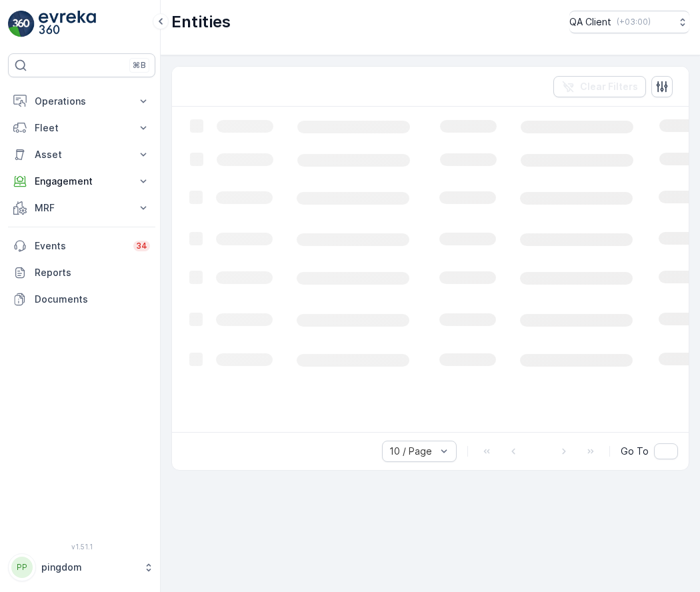  What do you see at coordinates (141, 246) in the screenshot?
I see `p: 34` at bounding box center [141, 246].